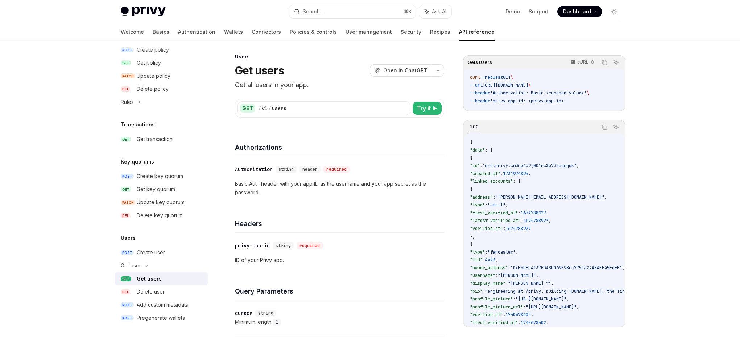  I want to click on a: API reference, so click(477, 32).